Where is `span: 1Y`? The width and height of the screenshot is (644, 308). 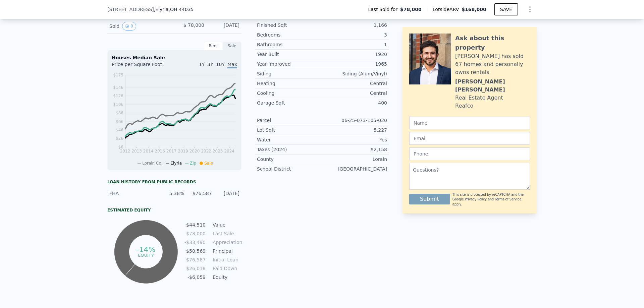 span: 1Y is located at coordinates (202, 64).